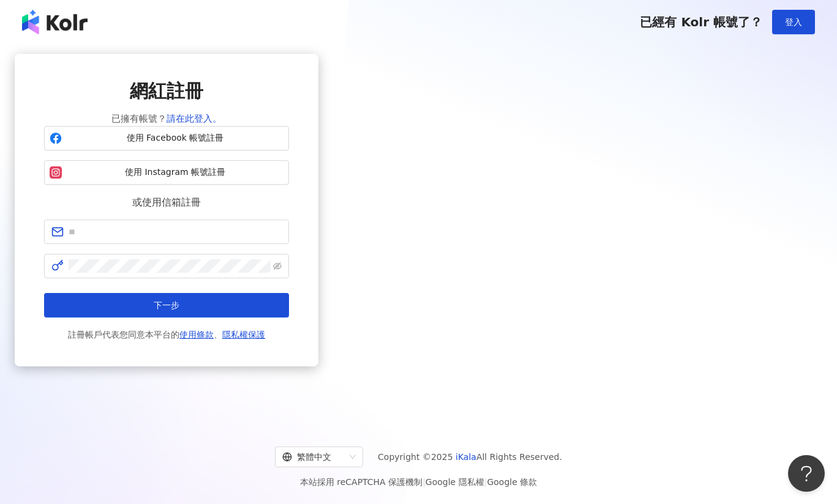 The image size is (837, 504). Describe the element at coordinates (166, 172) in the screenshot. I see `button: 使用 Instagram 帳號註冊` at that location.